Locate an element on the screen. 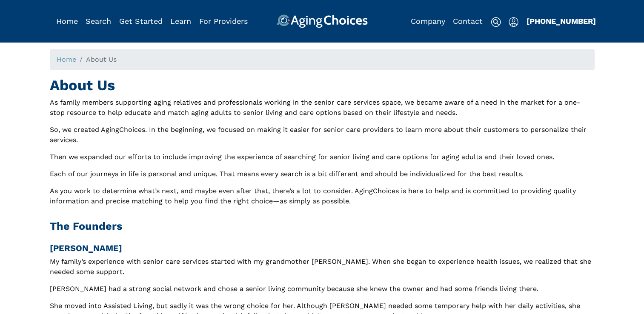 The width and height of the screenshot is (644, 314). h2: The Founders is located at coordinates (322, 226).